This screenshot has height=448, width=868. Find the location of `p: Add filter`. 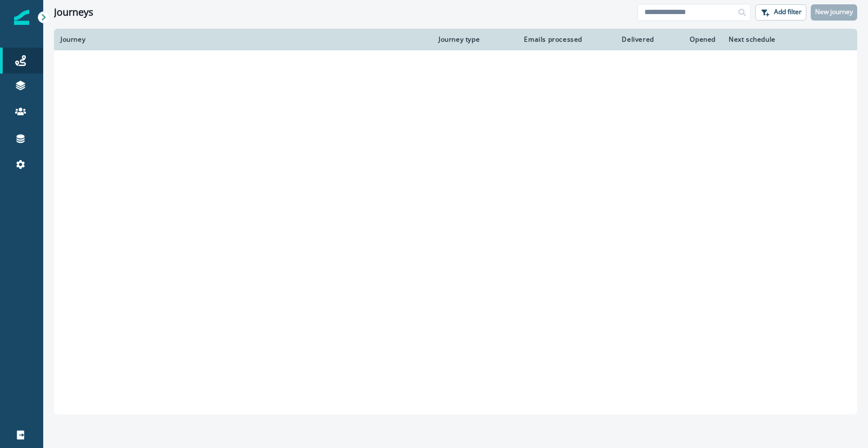

p: Add filter is located at coordinates (788, 12).